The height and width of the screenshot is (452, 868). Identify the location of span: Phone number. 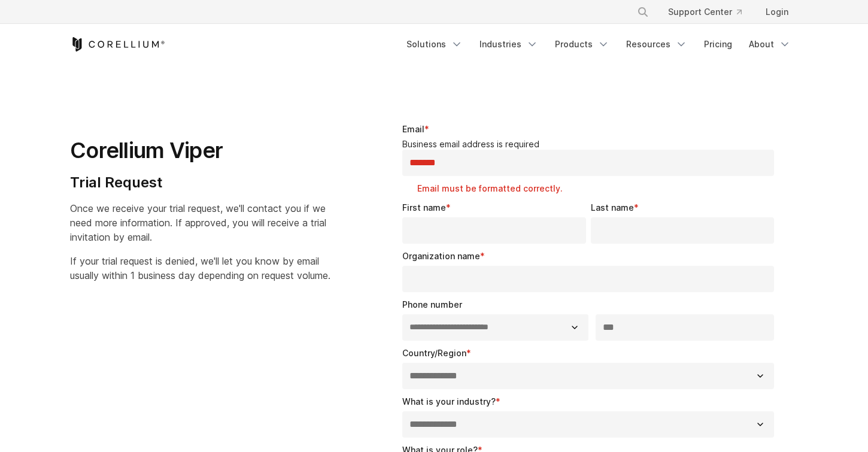
(432, 304).